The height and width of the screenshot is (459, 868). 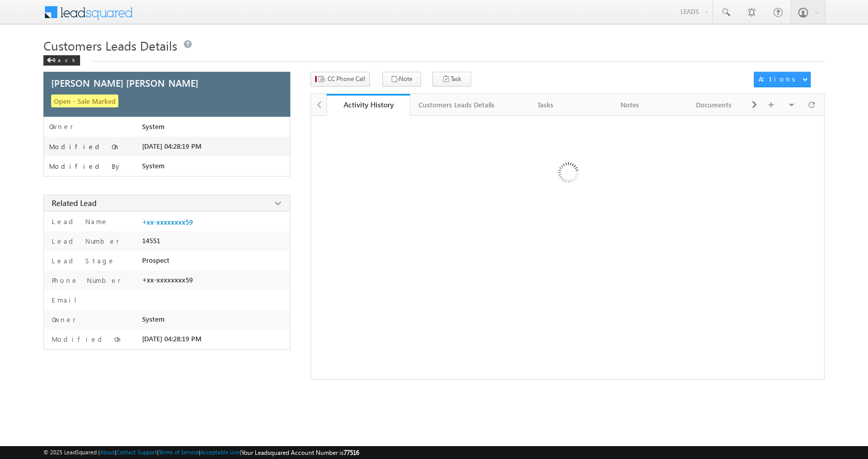 What do you see at coordinates (84, 241) in the screenshot?
I see `label: Lead Number` at bounding box center [84, 241].